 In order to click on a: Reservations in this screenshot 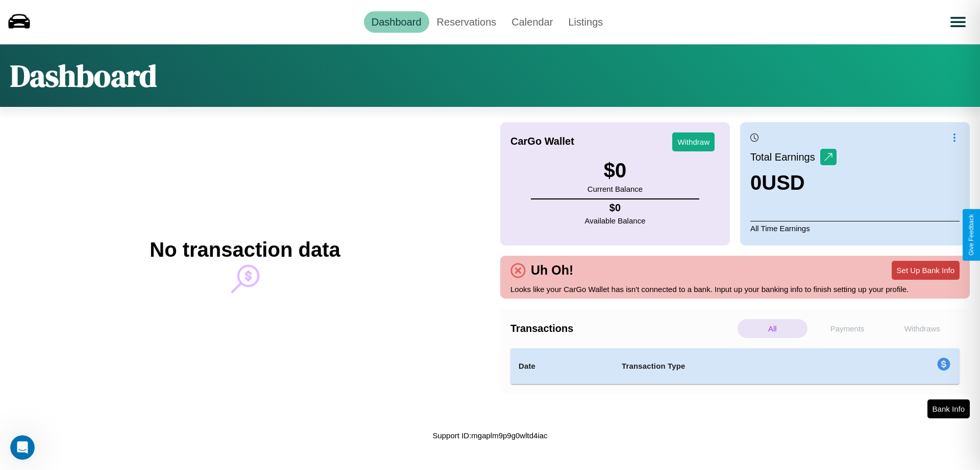, I will do `click(467, 22)`.